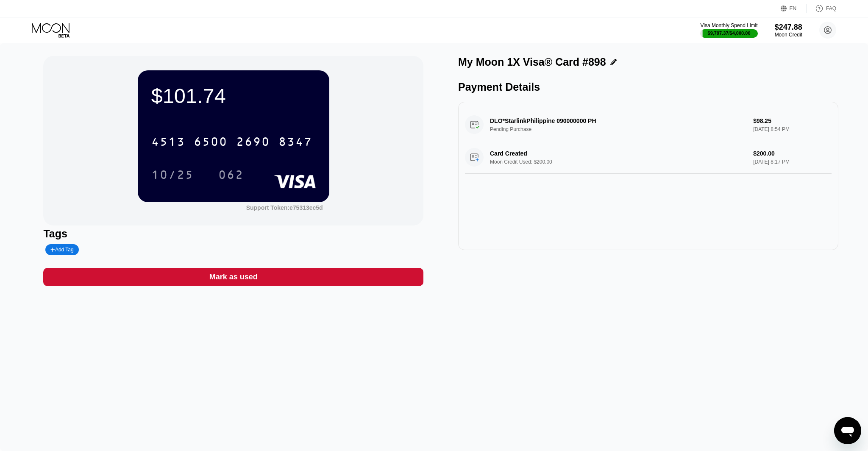 Image resolution: width=868 pixels, height=451 pixels. Describe the element at coordinates (233, 234) in the screenshot. I see `div: Tags` at that location.